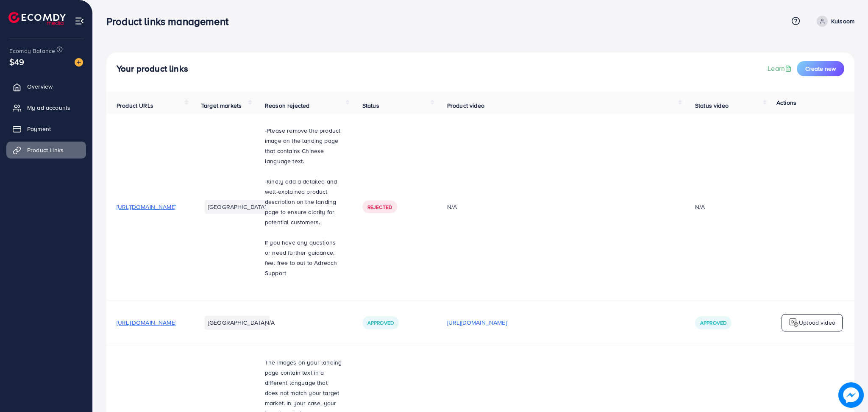  What do you see at coordinates (466, 106) in the screenshot?
I see `span: Product video` at bounding box center [466, 106].